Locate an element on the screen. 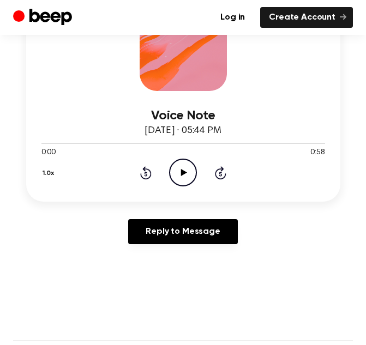 The width and height of the screenshot is (366, 345). button: 1.0x is located at coordinates (50, 173).